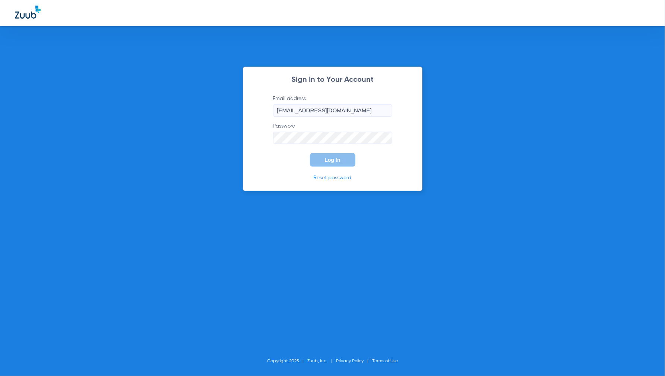 The image size is (665, 376). What do you see at coordinates (321, 362) in the screenshot?
I see `li: Zuub, Inc.` at bounding box center [321, 362].